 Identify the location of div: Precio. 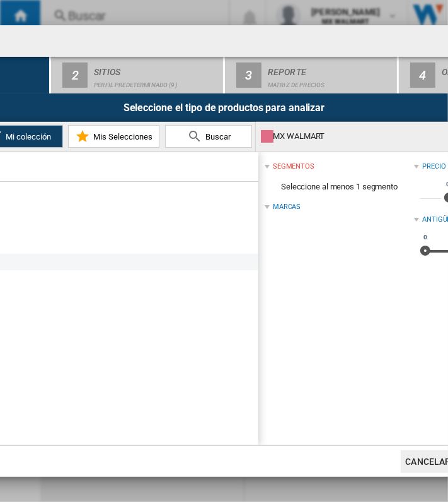
(434, 167).